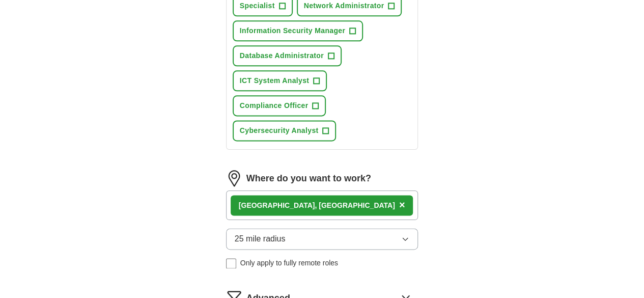 This screenshot has width=644, height=298. What do you see at coordinates (282, 56) in the screenshot?
I see `span: Database Administrator` at bounding box center [282, 56].